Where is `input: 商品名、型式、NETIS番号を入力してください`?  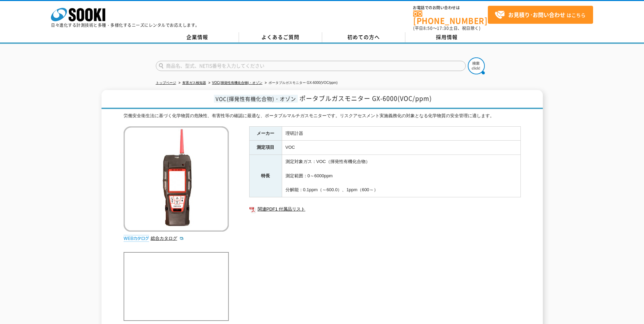
input: 商品名、型式、NETIS番号を入力してください is located at coordinates (311, 66).